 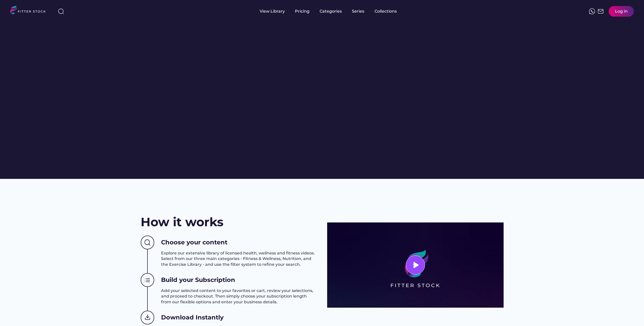 What do you see at coordinates (302, 11) in the screenshot?
I see `div: Pricing` at bounding box center [302, 11].